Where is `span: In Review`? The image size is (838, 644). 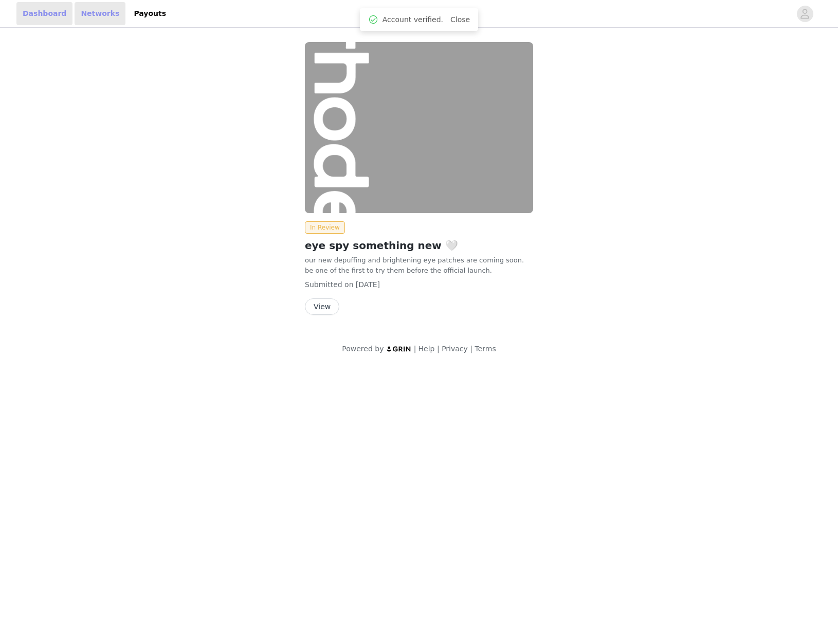 span: In Review is located at coordinates (325, 228).